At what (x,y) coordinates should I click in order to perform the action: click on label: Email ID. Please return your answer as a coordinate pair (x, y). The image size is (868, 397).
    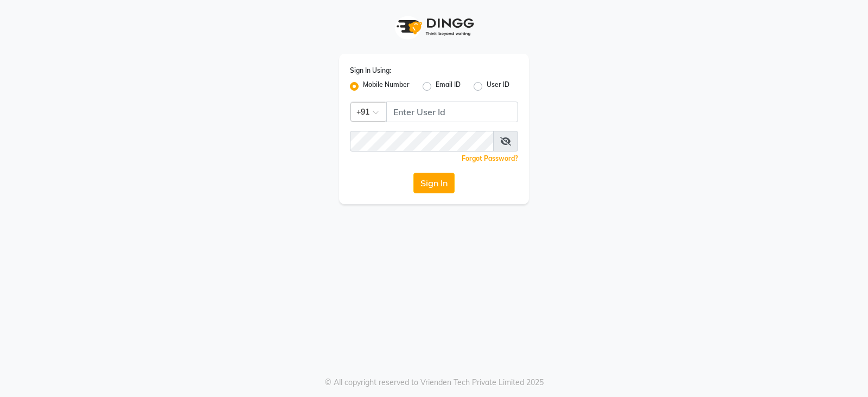
    Looking at the image, I should click on (448, 86).